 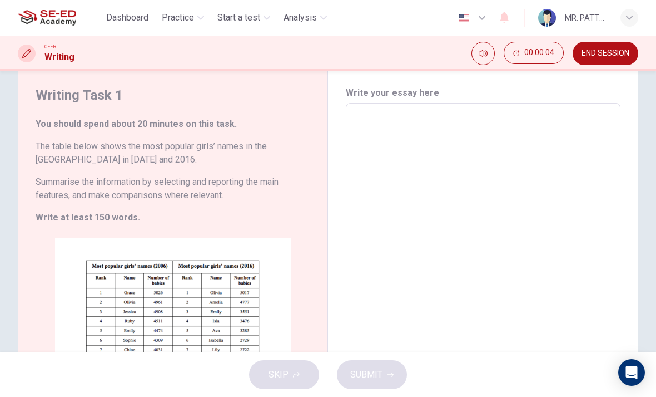 I want to click on img: Profile picture, so click(x=547, y=18).